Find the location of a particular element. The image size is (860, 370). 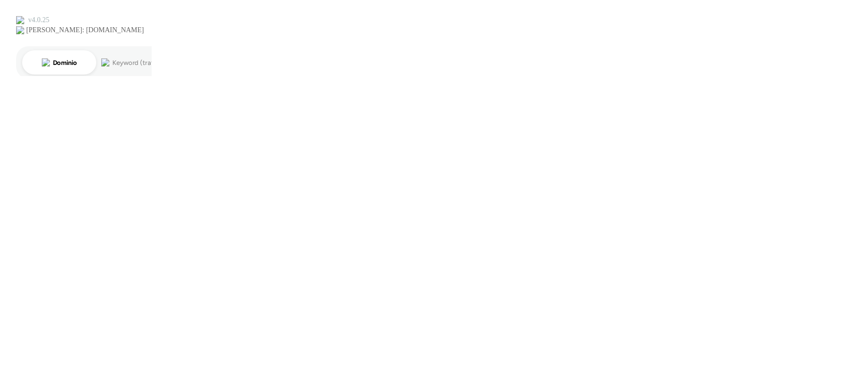

img: tab_keywords_by_traffic_grey.svg is located at coordinates (105, 62).